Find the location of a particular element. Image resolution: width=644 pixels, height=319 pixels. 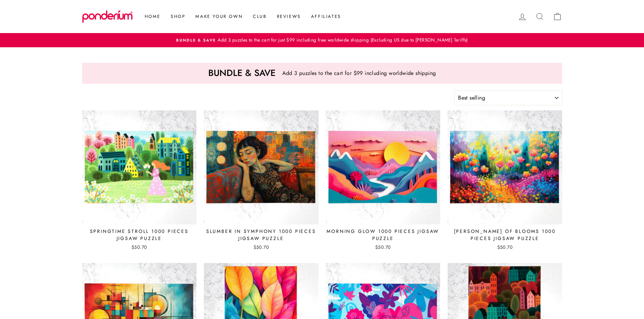

a: Home is located at coordinates (153, 16).